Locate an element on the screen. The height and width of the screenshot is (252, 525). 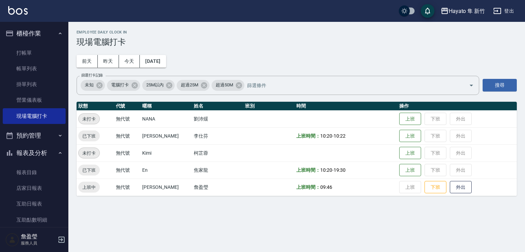
div: Hayato 隼 新竹 is located at coordinates (467, 11).